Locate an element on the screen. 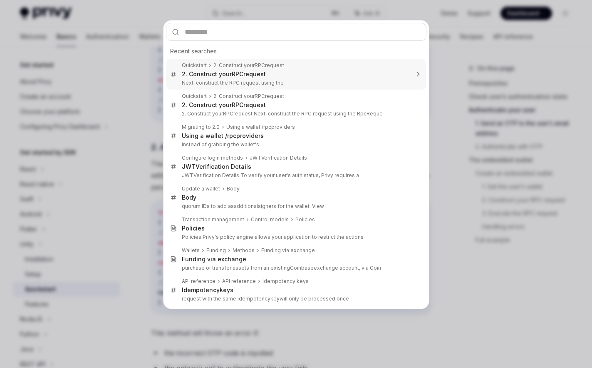 Image resolution: width=592 pixels, height=368 pixels. div: Migrating to 2.0 is located at coordinates (201, 127).